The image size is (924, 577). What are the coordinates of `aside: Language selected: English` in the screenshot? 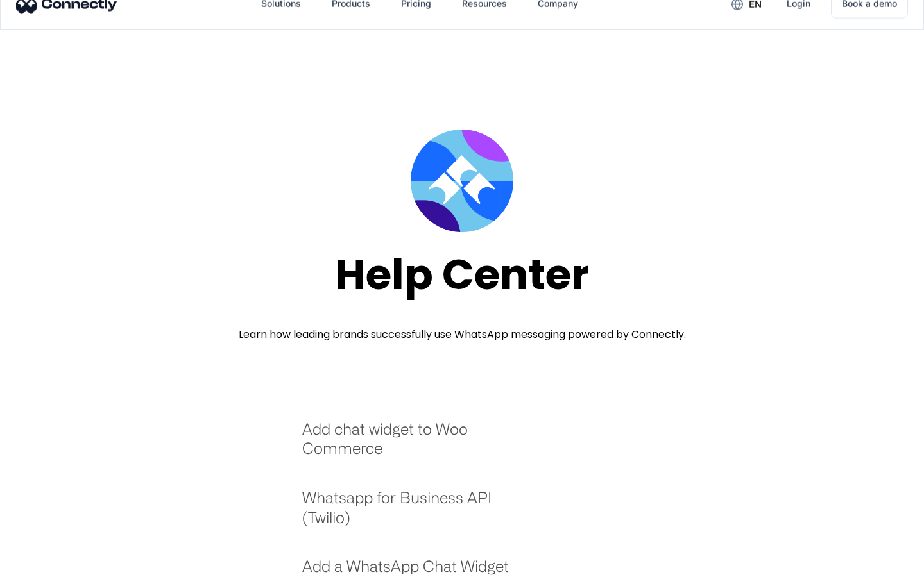 It's located at (45, 563).